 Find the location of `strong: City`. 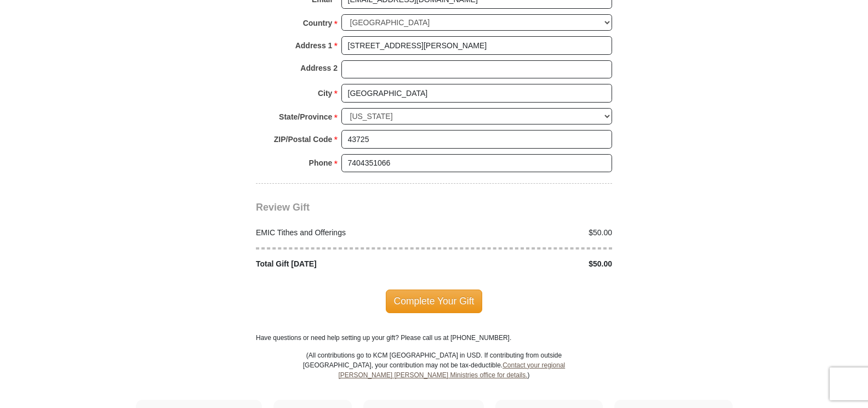

strong: City is located at coordinates (325, 93).